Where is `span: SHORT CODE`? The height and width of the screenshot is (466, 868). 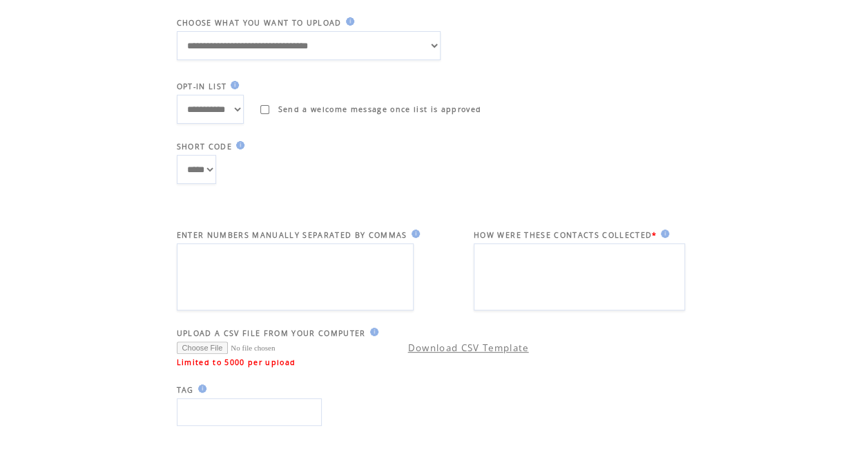
span: SHORT CODE is located at coordinates (204, 147).